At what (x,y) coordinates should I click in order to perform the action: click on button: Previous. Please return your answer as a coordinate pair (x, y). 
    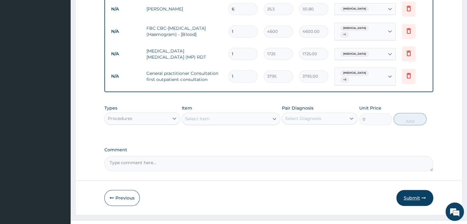
    Looking at the image, I should click on (122, 198).